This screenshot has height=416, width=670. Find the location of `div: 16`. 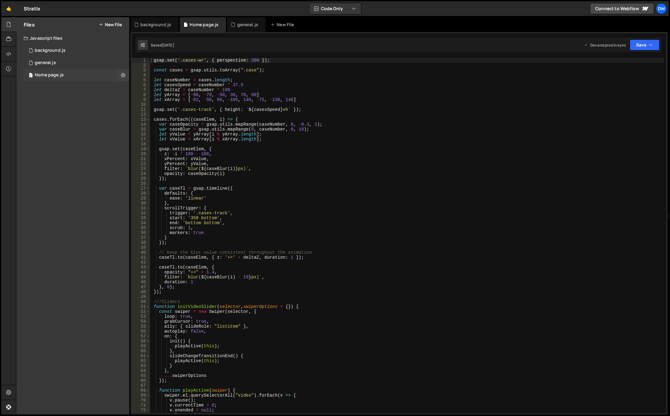

div: 16 is located at coordinates (141, 134).